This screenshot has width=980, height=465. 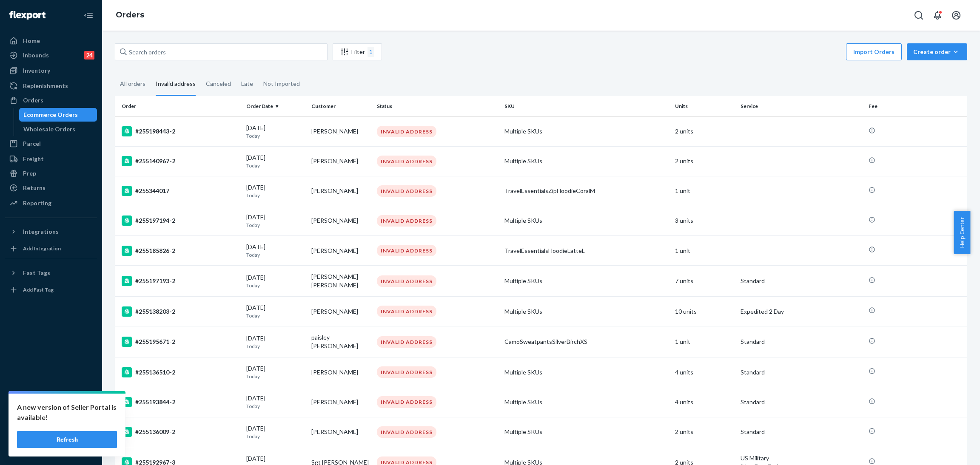 What do you see at coordinates (918, 15) in the screenshot?
I see `button: Open Search Box` at bounding box center [918, 15].